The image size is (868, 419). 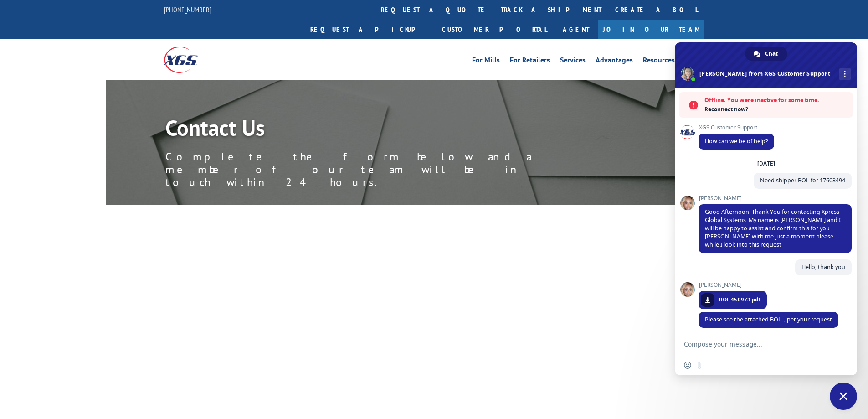 What do you see at coordinates (768, 319) in the screenshot?
I see `span: Please see the attached BOL. , per your request` at bounding box center [768, 319].